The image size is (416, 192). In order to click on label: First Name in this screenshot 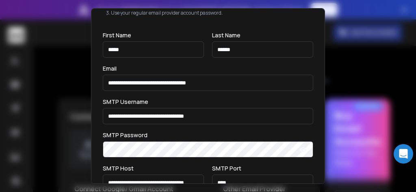, I will do `click(117, 35)`.